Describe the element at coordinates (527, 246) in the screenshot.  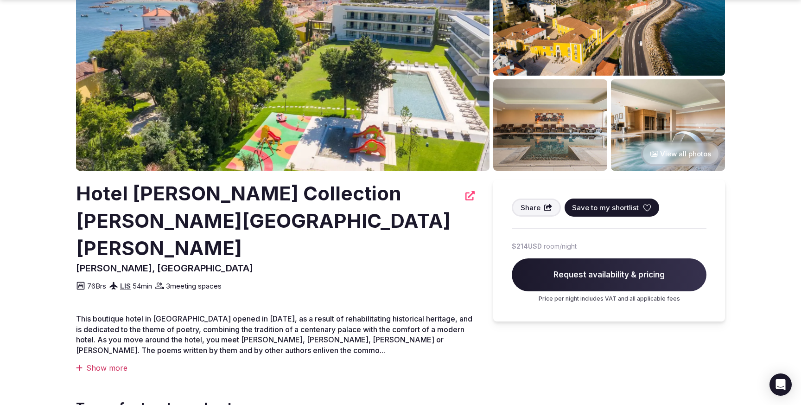
I see `span: $214 USD` at that location.